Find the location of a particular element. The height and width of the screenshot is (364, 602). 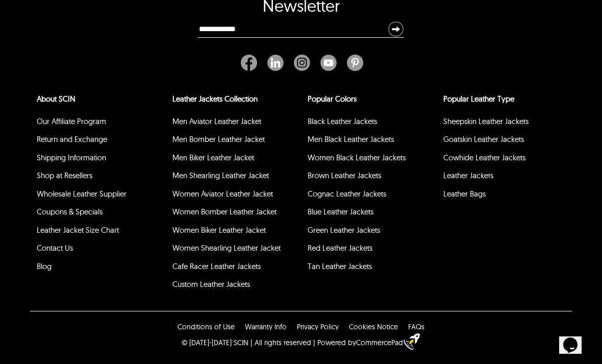

a: Cookies Notice is located at coordinates (374, 326).